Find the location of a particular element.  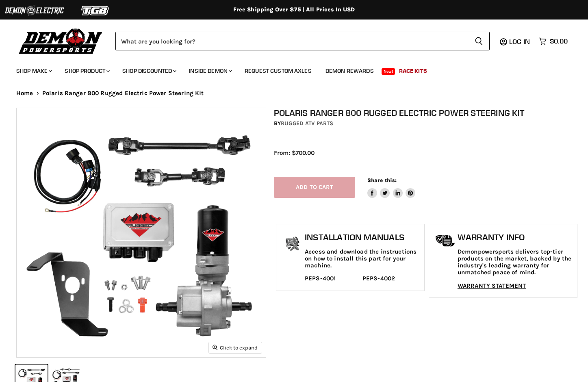

span: From: $700.00 is located at coordinates (294, 153).